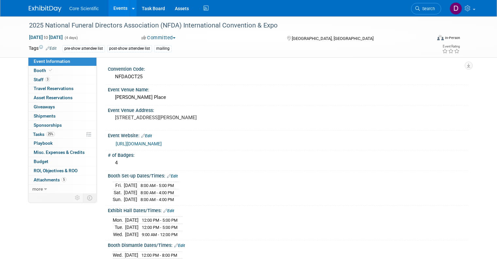  Describe the element at coordinates (288, 154) in the screenshot. I see `div: # of Badges:` at that location.